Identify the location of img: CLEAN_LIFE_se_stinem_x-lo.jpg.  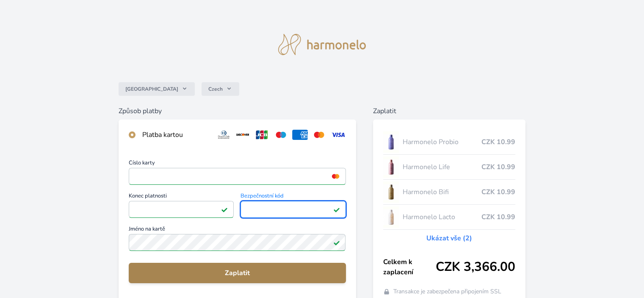
(392, 167).